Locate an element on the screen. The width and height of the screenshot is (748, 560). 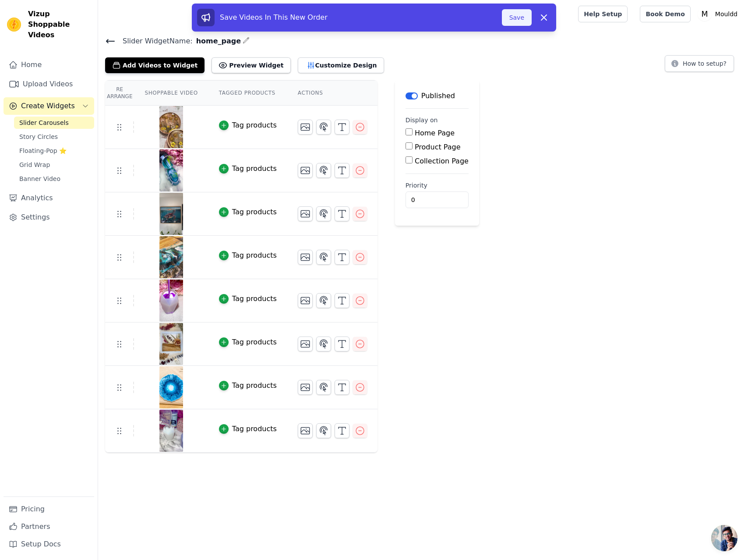
a: Open chat is located at coordinates (725, 538).